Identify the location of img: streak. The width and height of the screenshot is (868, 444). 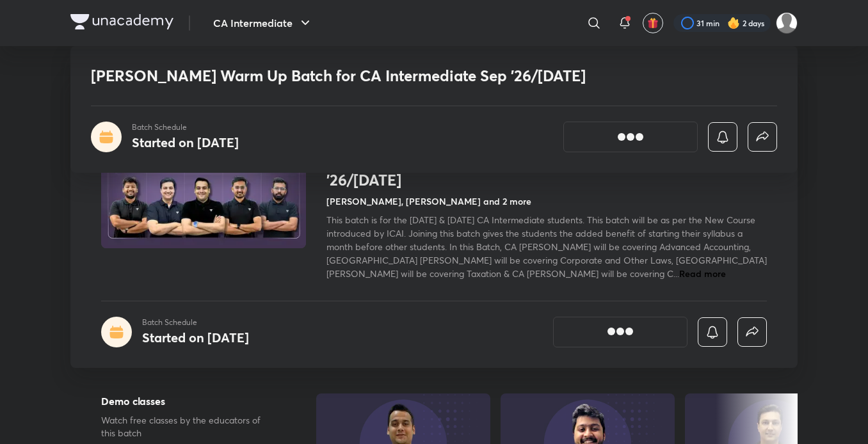
(734, 23).